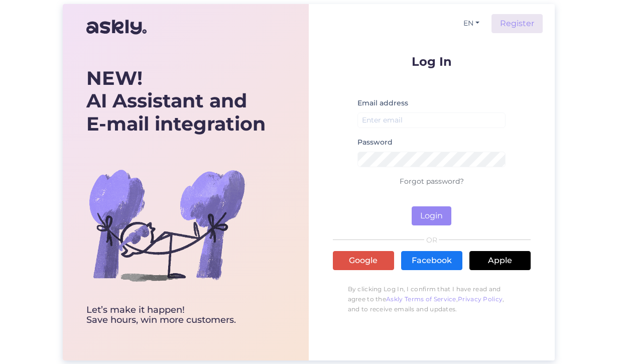 The image size is (617, 364). What do you see at coordinates (432, 240) in the screenshot?
I see `span: OR` at bounding box center [432, 240].